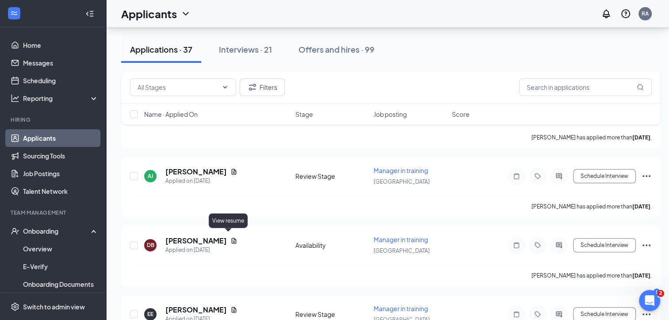  What do you see at coordinates (53, 212) in the screenshot?
I see `div: Team Management` at bounding box center [53, 212].